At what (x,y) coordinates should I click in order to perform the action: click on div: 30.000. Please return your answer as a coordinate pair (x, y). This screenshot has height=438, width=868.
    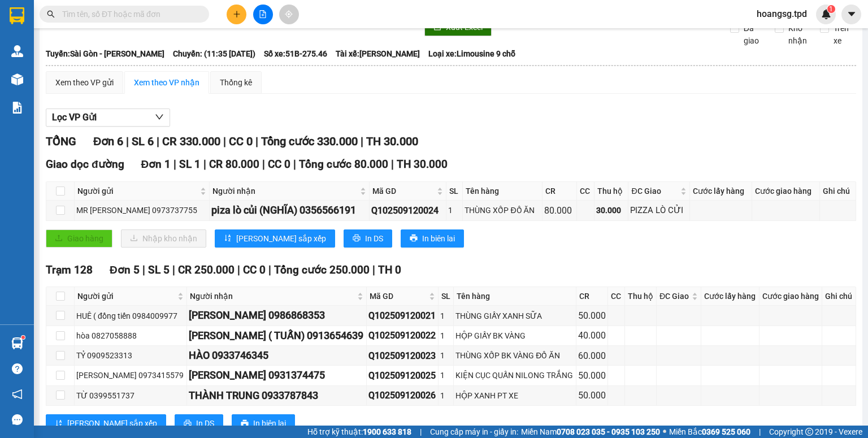
    Looking at the image, I should click on (611, 210).